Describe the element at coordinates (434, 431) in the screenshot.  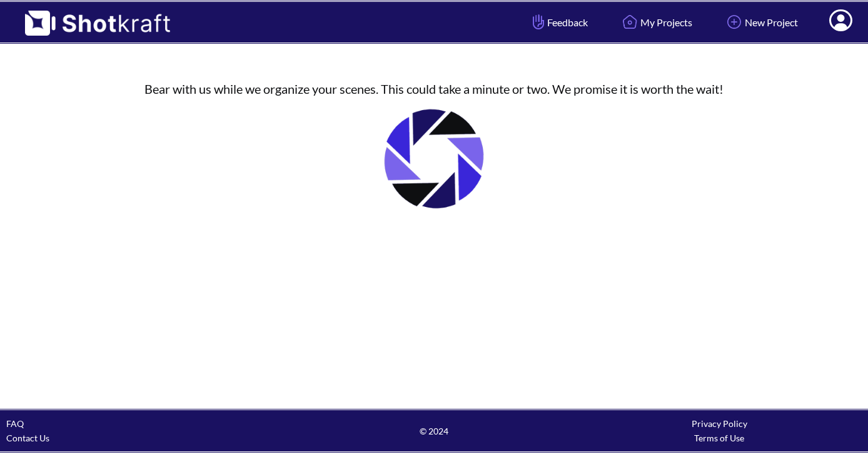
I see `span: © 2024` at that location.